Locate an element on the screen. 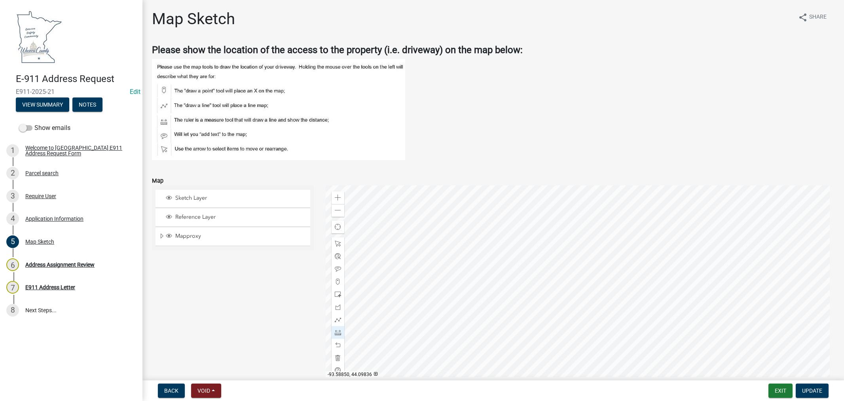 The height and width of the screenshot is (401, 844). button: View Summary is located at coordinates (42, 105).